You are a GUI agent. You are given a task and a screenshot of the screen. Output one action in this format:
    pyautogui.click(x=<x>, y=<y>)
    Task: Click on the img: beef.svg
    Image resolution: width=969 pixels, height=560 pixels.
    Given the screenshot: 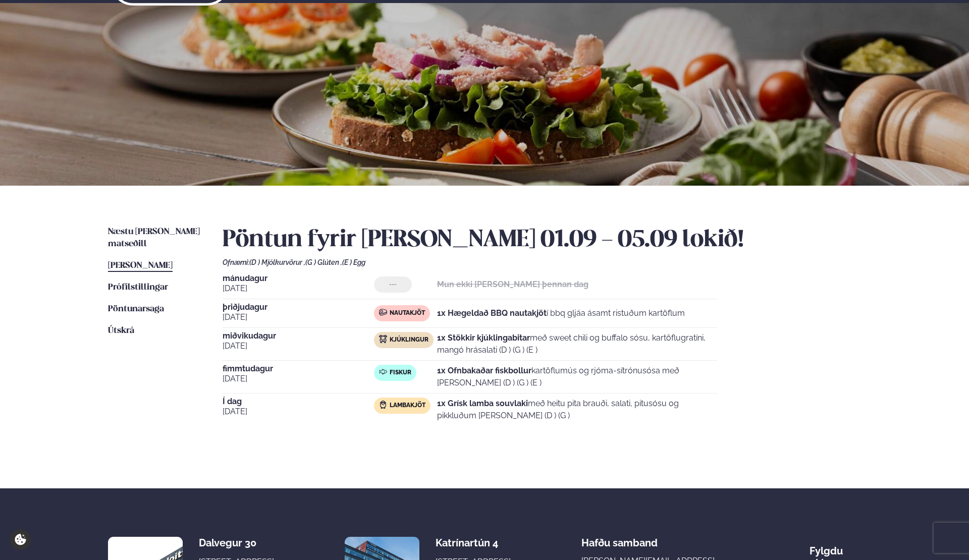 What is the action you would take?
    pyautogui.click(x=383, y=312)
    